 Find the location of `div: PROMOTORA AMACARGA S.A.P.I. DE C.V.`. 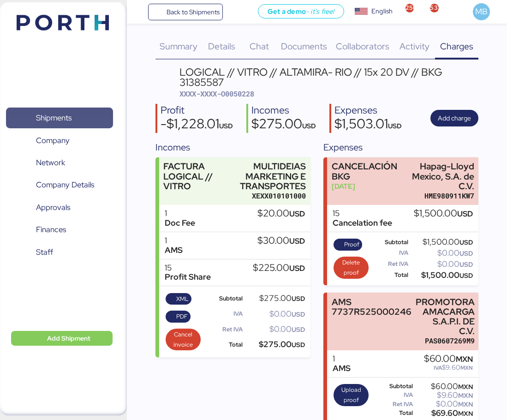

div: PROMOTORA AMACARGA S.A.P.I. DE C.V. is located at coordinates (445, 316).